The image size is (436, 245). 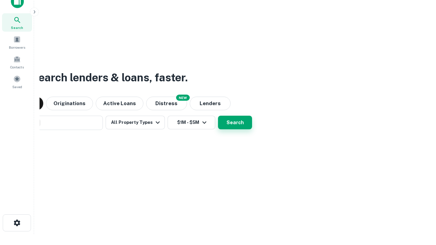 What do you see at coordinates (167, 104) in the screenshot?
I see `button: Search distressed loans with lien and other non-mortgage details.` at bounding box center [167, 104].